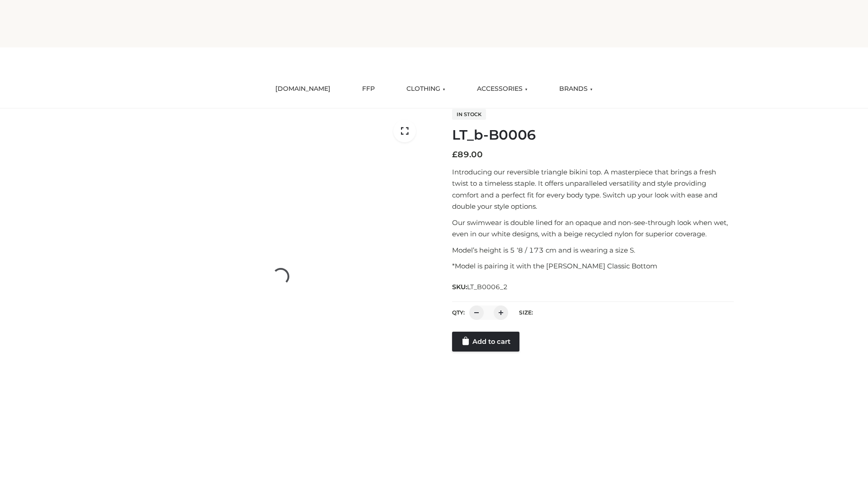 This screenshot has height=488, width=868. I want to click on bdi: 89.00, so click(467, 155).